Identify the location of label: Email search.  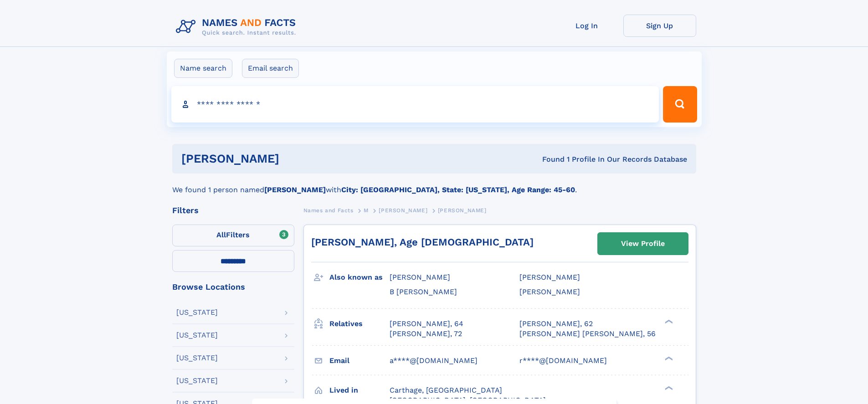
(270, 69).